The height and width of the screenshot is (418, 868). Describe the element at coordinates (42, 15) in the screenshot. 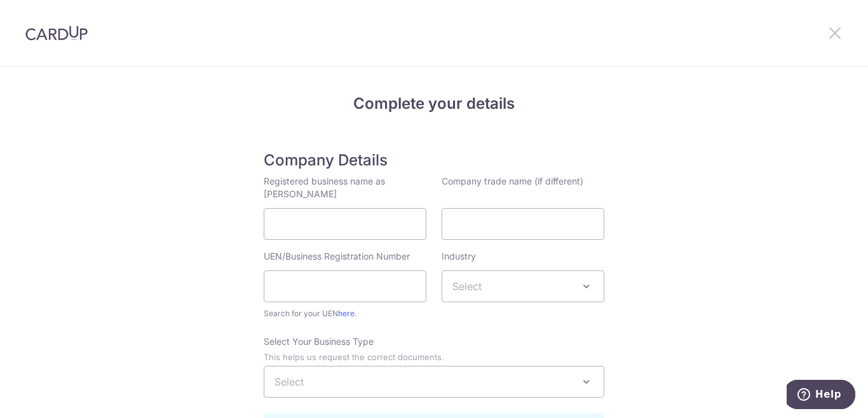

I see `span: Help` at that location.